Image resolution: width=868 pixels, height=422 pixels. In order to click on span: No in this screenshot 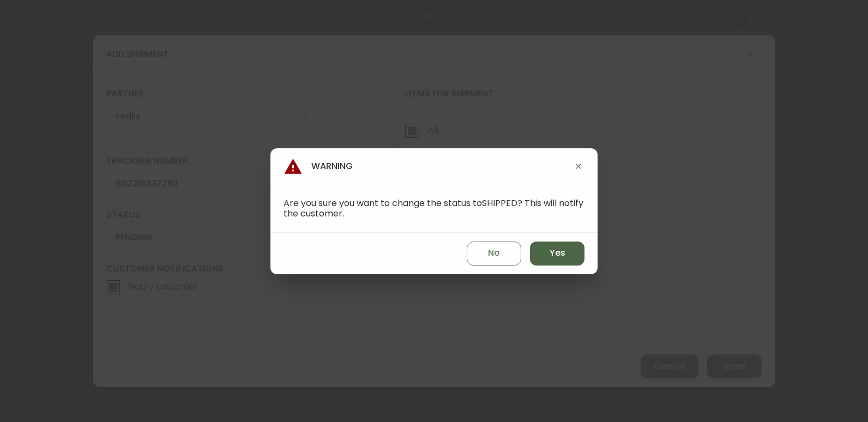, I will do `click(494, 253)`.